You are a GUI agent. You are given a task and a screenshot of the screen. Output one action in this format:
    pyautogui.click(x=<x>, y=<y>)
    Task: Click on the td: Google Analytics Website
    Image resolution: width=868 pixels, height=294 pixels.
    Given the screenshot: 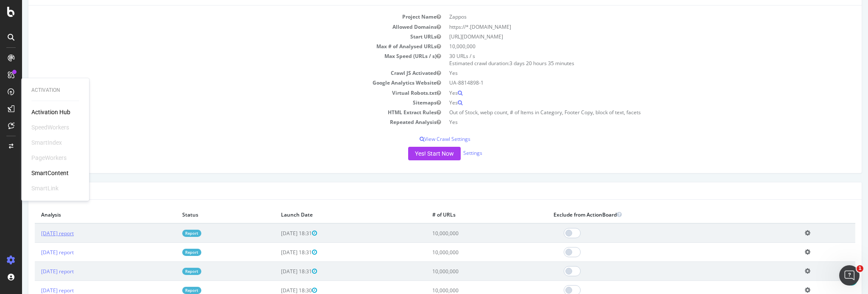 What is the action you would take?
    pyautogui.click(x=218, y=83)
    